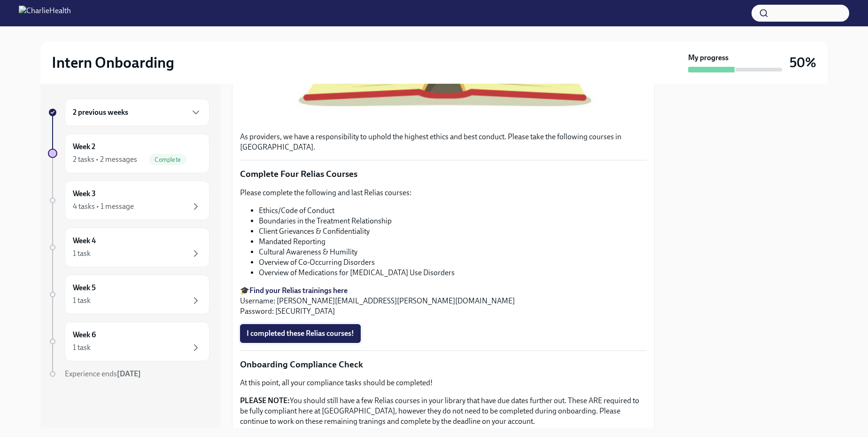 This screenshot has height=437, width=868. Describe the element at coordinates (443, 411) in the screenshot. I see `p: You should still have a few Relias courses in your library that have due dates further out. These...` at that location.